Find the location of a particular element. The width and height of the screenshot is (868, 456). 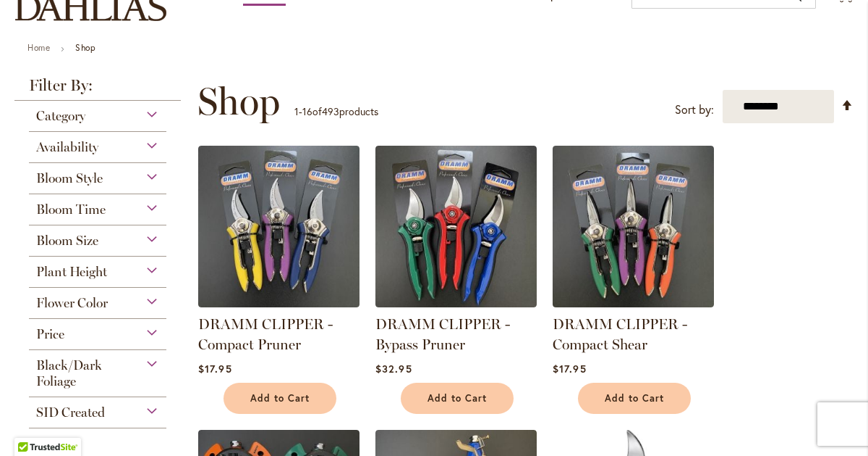

img: DRAMM CLIPPER - Compact Shear is located at coordinates (633, 226).